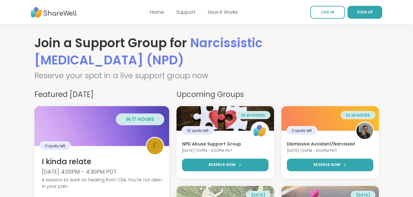 The width and height of the screenshot is (413, 197). What do you see at coordinates (157, 12) in the screenshot?
I see `a: Home` at bounding box center [157, 12].